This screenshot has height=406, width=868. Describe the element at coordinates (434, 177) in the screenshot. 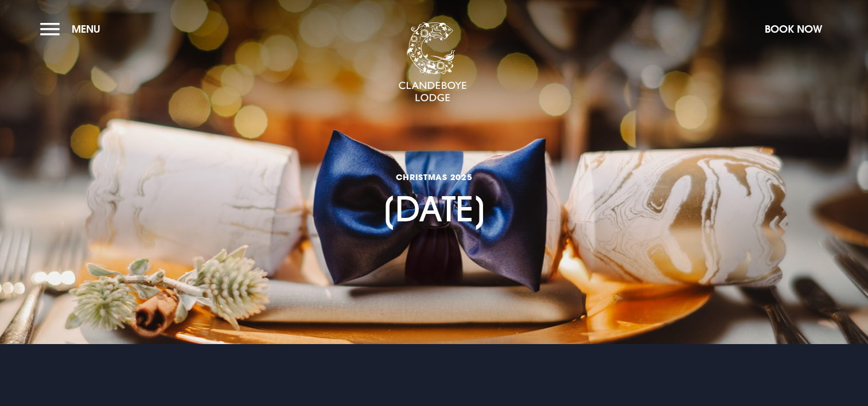

I see `span: CHRISTMAS 2025` at that location.